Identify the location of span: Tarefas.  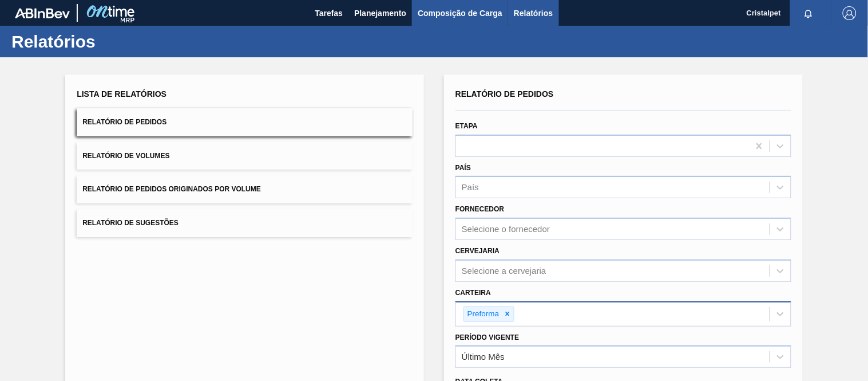
(328, 13).